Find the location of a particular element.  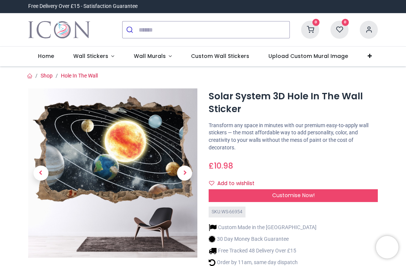

li: 30 Day Money Back Guarantee is located at coordinates (262, 239).